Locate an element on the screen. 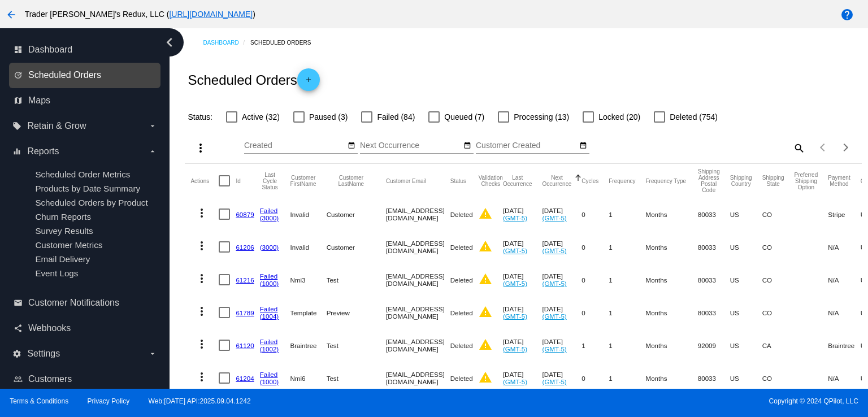 The height and width of the screenshot is (417, 868). i: share is located at coordinates (18, 329).